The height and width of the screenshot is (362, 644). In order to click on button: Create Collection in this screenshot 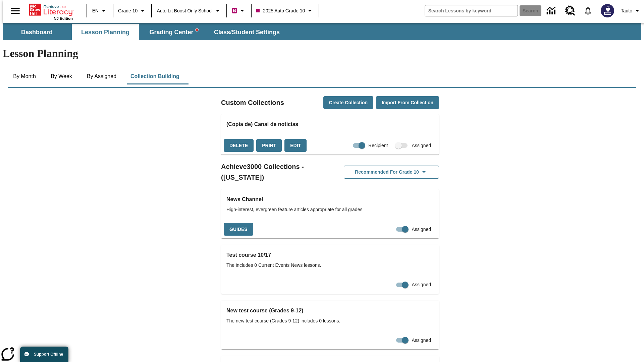, I will do `click(349, 103)`.